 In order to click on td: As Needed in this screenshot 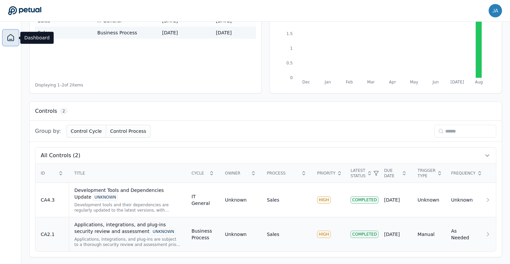, I will do `click(463, 235)`.